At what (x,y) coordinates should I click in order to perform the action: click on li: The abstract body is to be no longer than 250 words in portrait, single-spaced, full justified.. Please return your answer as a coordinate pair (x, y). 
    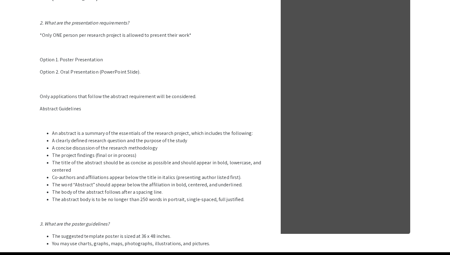
    Looking at the image, I should click on (161, 199).